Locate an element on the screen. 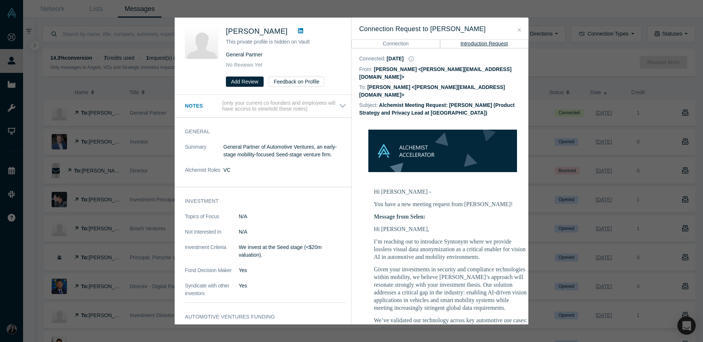  h3: Investment is located at coordinates (260, 201).